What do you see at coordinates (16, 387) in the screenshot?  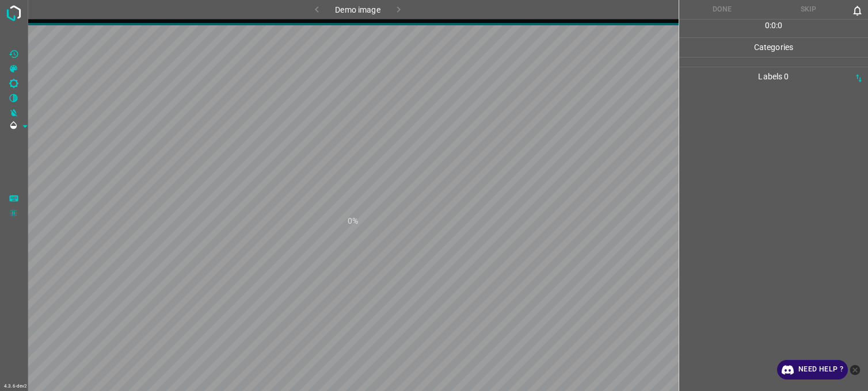 I see `div: 4.3.6-dev2` at bounding box center [16, 387].